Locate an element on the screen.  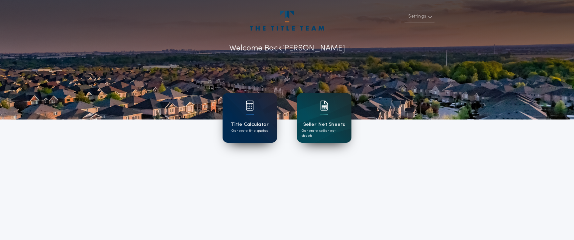
h1: Title Calculator is located at coordinates (250, 125).